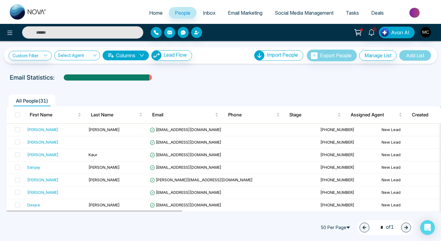  I want to click on a: 2, so click(371, 32).